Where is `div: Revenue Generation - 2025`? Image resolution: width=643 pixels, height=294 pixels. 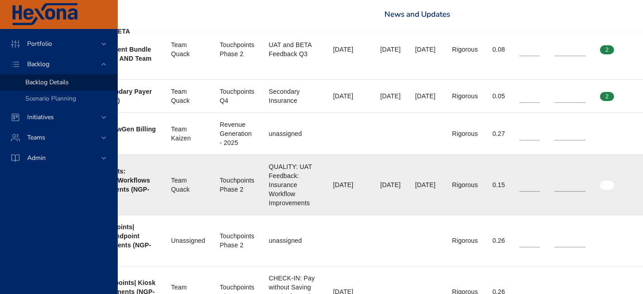 div: Revenue Generation - 2025 is located at coordinates (237, 133).